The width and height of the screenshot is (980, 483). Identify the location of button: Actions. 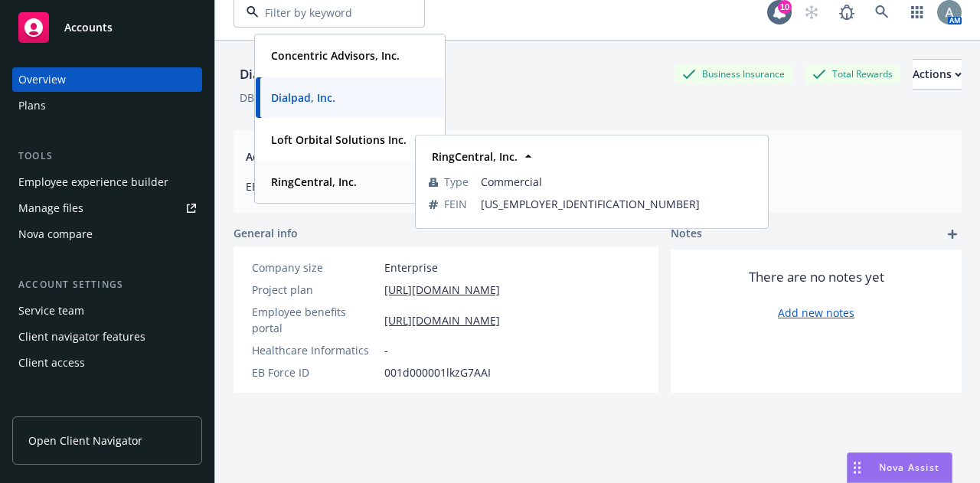
(937, 74).